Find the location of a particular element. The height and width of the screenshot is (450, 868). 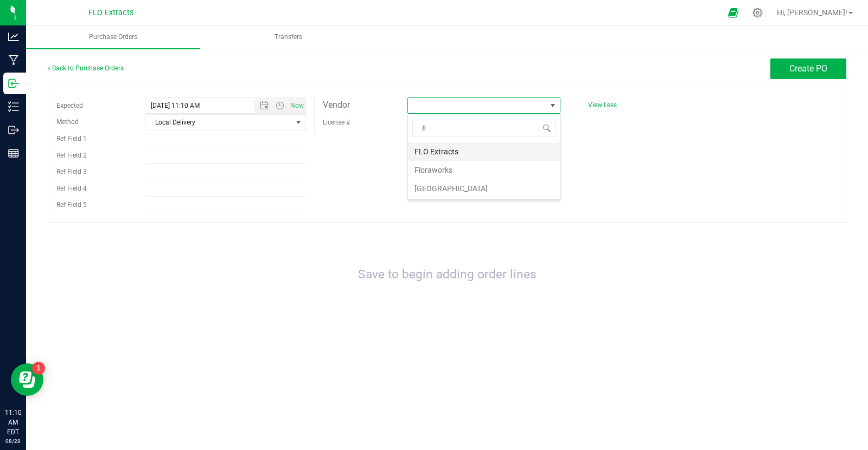

inline-svg: Analytics is located at coordinates (14, 37).